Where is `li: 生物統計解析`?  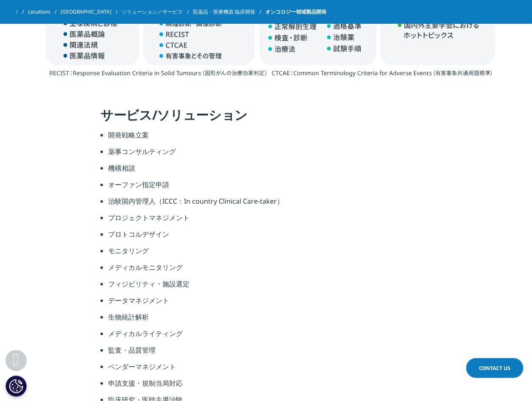 li: 生物統計解析 is located at coordinates (269, 320).